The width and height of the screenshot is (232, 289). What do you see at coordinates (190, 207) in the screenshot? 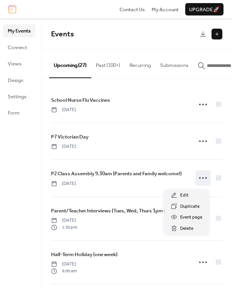
I see `span: Duplicate` at bounding box center [190, 207].